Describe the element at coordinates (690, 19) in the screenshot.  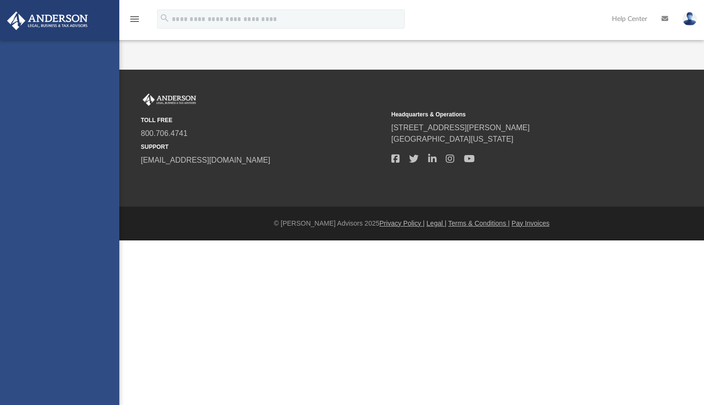
I see `img: User Pic` at that location.